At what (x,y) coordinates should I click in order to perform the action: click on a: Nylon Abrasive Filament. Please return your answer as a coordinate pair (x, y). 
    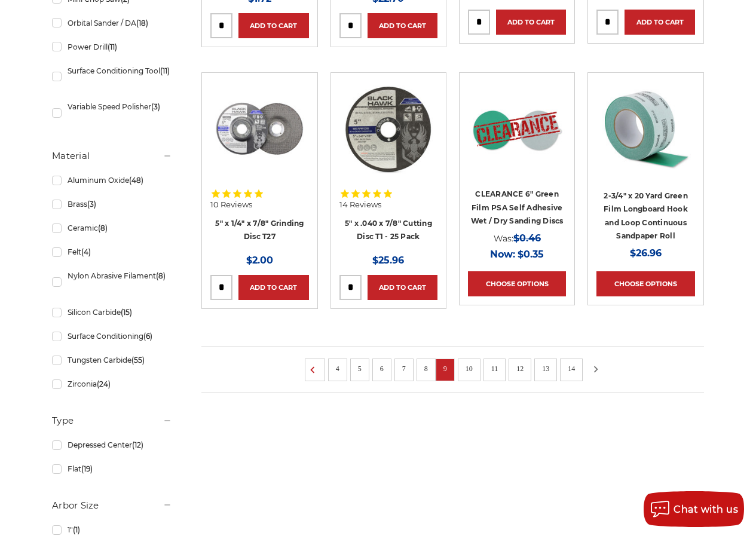
    Looking at the image, I should click on (112, 282).